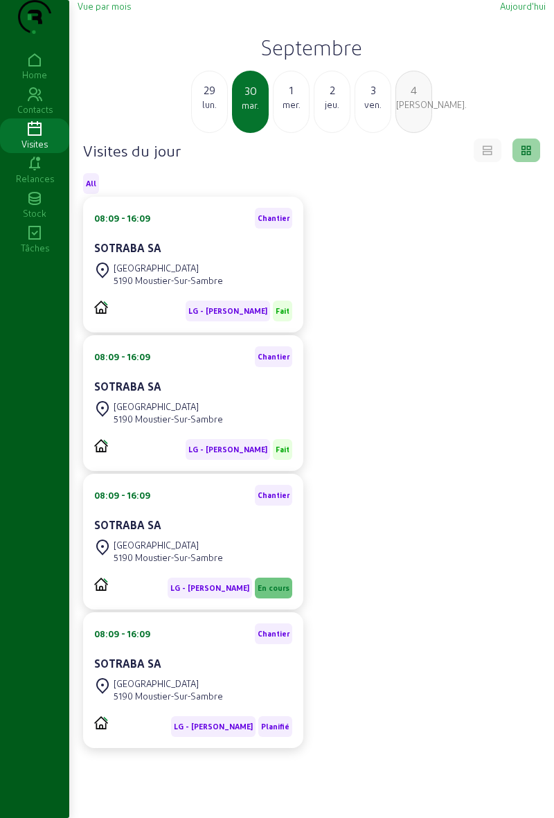  What do you see at coordinates (250, 91) in the screenshot?
I see `div: 30` at bounding box center [250, 91].